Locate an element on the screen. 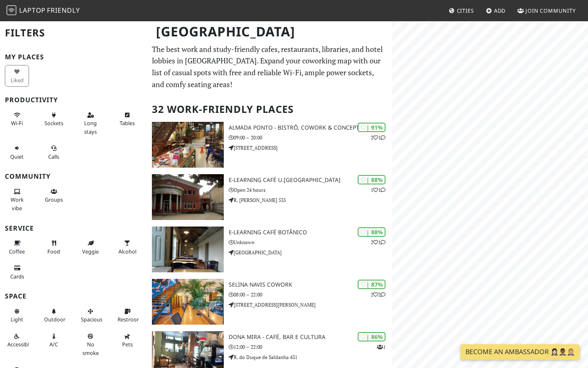 The width and height of the screenshot is (588, 368). div: | 91% is located at coordinates (372, 127).